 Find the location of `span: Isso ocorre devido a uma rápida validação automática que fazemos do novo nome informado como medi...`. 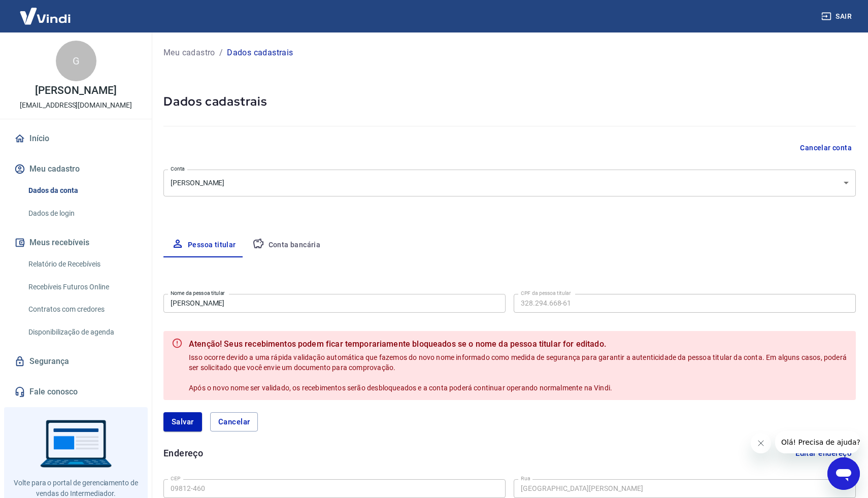

span: Isso ocorre devido a uma rápida validação automática que fazemos do novo nome informado como medi... is located at coordinates (518, 372).